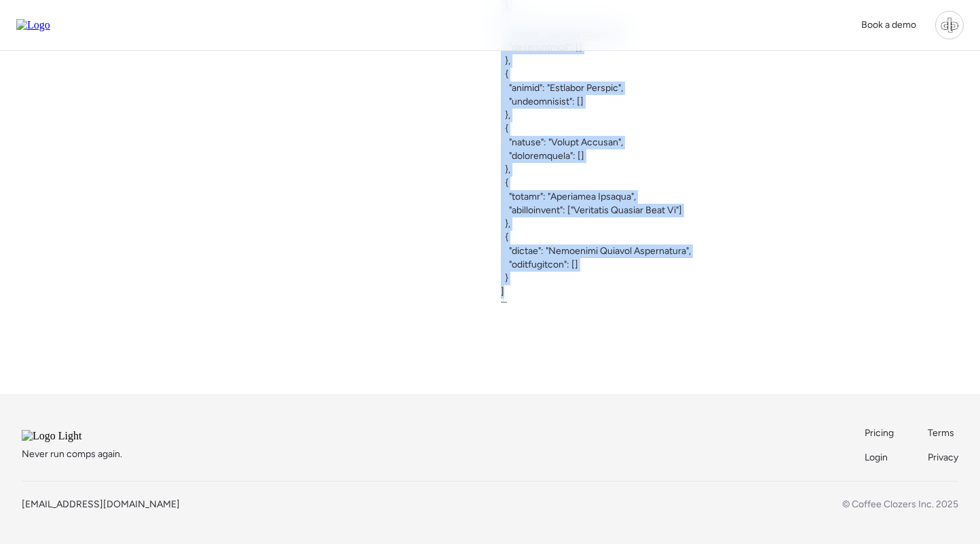 The image size is (980, 544). What do you see at coordinates (34, 25) in the screenshot?
I see `img: Logo` at bounding box center [34, 25].